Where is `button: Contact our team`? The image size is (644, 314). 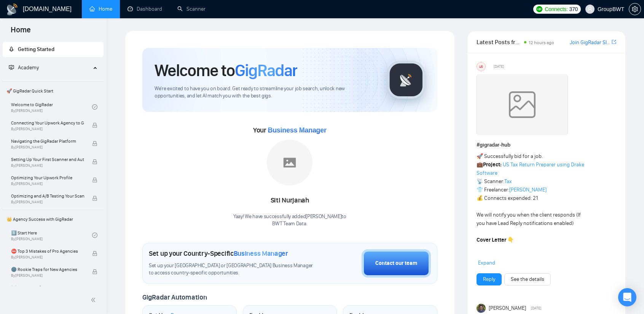
button: Contact our team is located at coordinates (396, 263).